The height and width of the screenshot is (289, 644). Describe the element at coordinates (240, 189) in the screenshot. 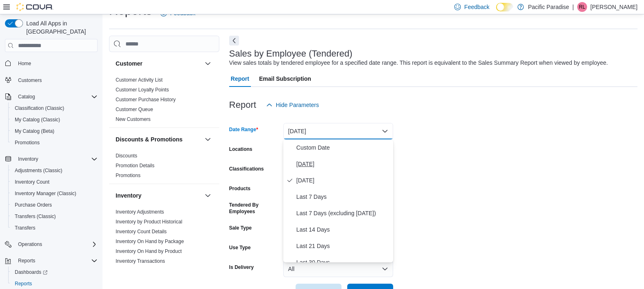

I see `label: Products` at that location.